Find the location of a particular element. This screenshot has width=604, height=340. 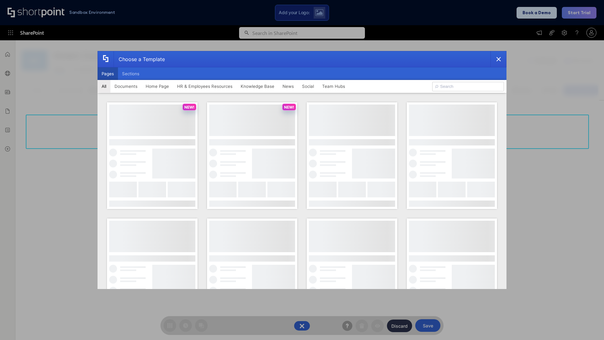

button: Team Hubs is located at coordinates (334, 86).